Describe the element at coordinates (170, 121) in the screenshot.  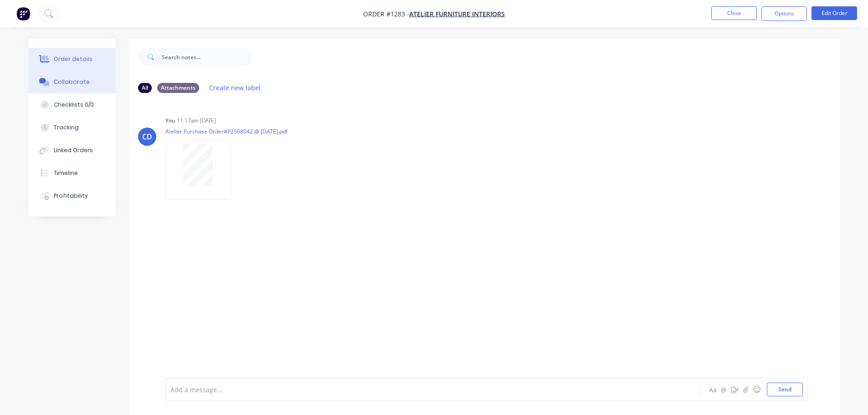
I see `div: You` at that location.